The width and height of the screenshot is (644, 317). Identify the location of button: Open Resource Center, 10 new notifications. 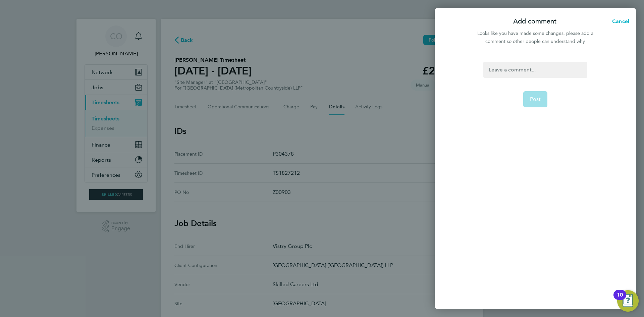
(628, 301).